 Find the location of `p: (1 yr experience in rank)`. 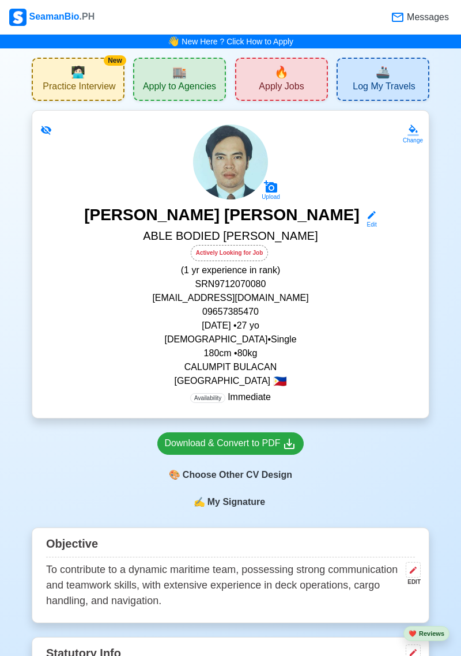

p: (1 yr experience in rank) is located at coordinates (231, 270).